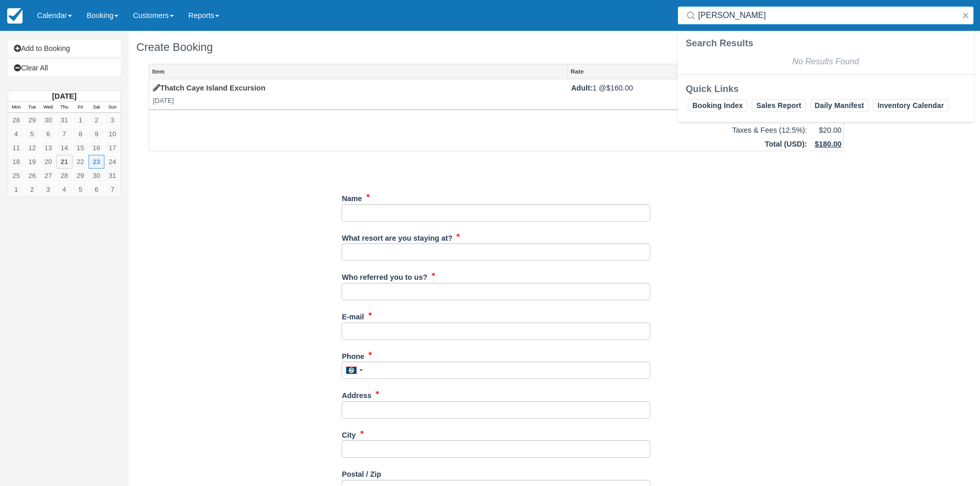 The height and width of the screenshot is (486, 980). What do you see at coordinates (32, 161) in the screenshot?
I see `a: 19` at bounding box center [32, 161].